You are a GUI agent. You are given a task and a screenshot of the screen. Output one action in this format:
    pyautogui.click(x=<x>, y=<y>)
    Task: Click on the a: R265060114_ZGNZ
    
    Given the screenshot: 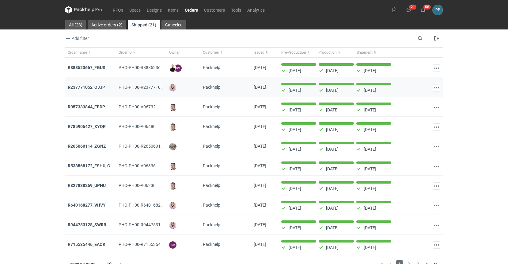 What is the action you would take?
    pyautogui.click(x=87, y=146)
    